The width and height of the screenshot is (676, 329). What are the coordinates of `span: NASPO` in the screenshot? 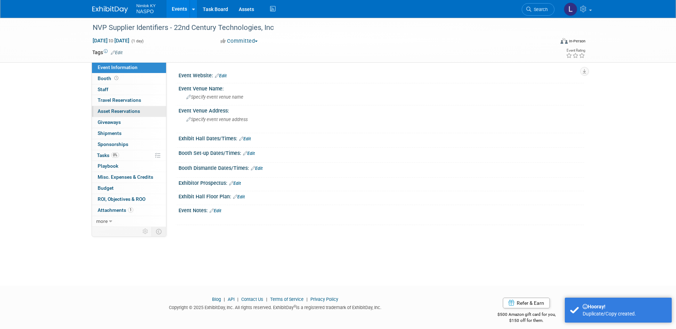 It's located at (145, 11).